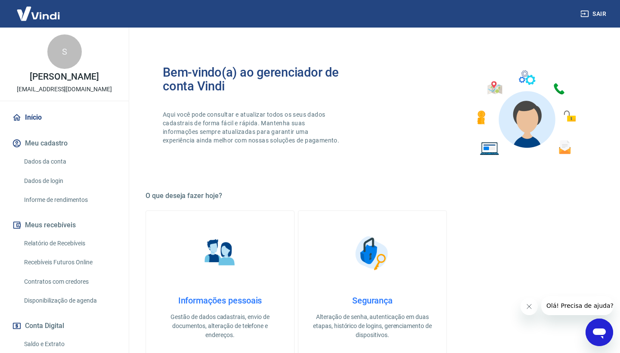 Image resolution: width=620 pixels, height=353 pixels. What do you see at coordinates (69, 181) in the screenshot?
I see `a: Dados de login` at bounding box center [69, 181].